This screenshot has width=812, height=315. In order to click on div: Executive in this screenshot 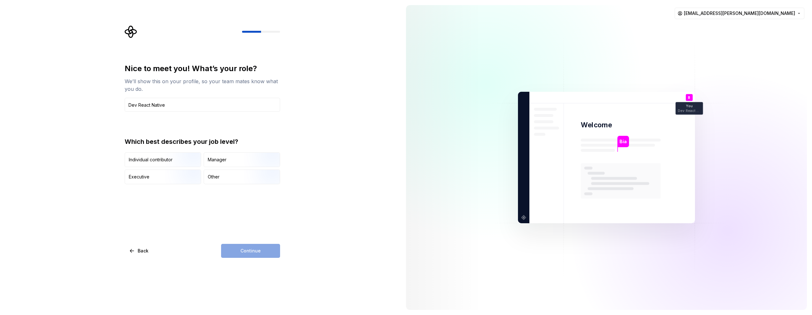, I will do `click(139, 177)`.